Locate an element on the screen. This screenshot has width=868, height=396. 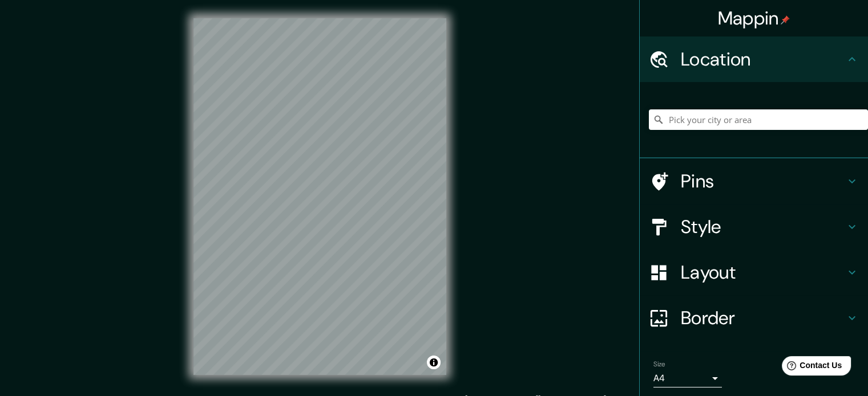
h4: Location is located at coordinates (763, 59).